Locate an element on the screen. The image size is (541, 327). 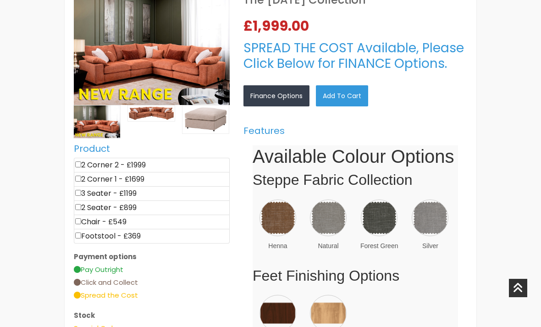
li: 3 Seater - £1199 is located at coordinates (152, 193).